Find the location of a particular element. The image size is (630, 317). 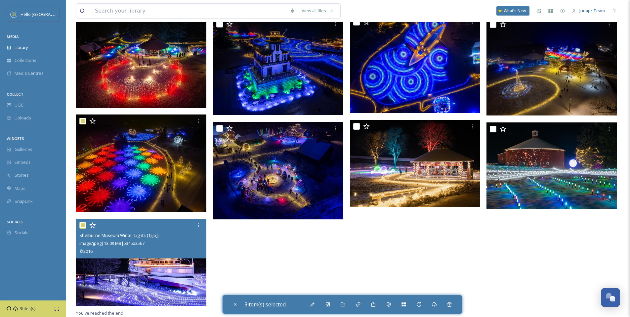

span: Stories is located at coordinates (22, 175).